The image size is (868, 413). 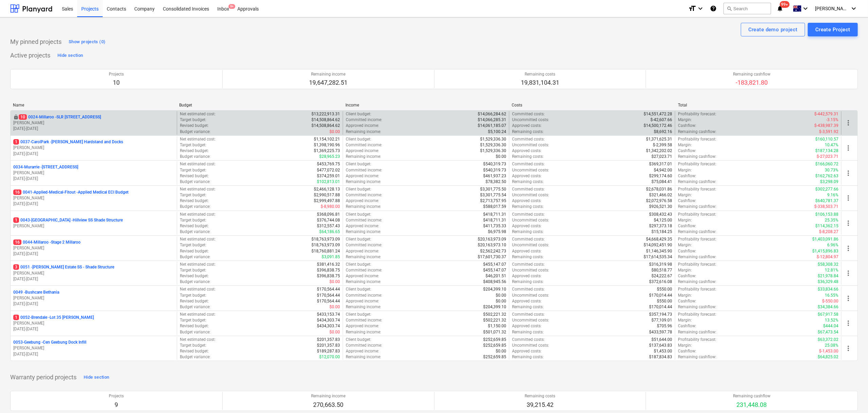 I want to click on p: $302,277.66, so click(x=827, y=189).